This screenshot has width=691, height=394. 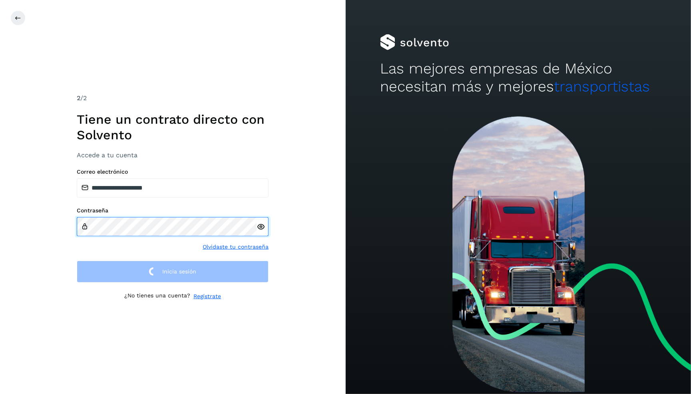 I want to click on span: 2, so click(x=78, y=98).